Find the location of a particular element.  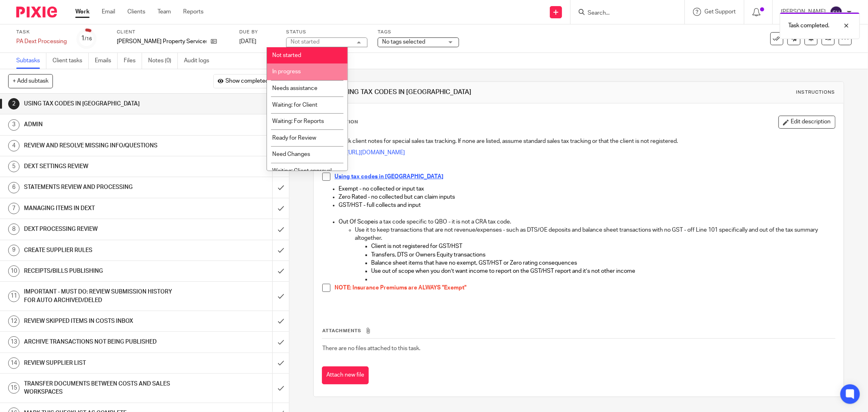

span: Waiting: For Reports is located at coordinates (298, 121).